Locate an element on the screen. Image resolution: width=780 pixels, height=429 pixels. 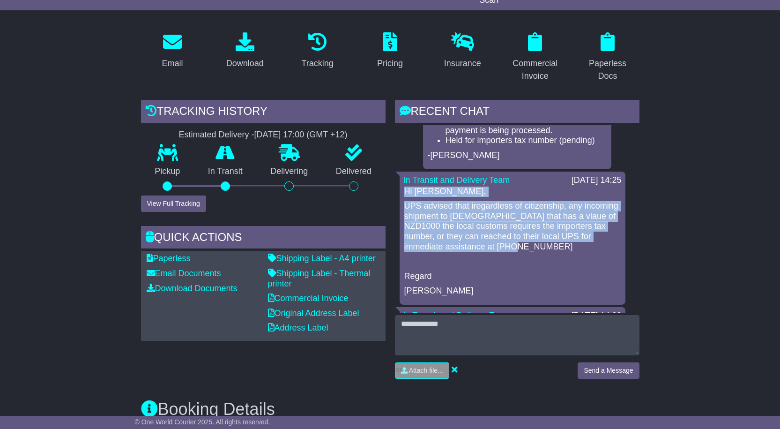
div: Paperless Docs is located at coordinates (608, 70).